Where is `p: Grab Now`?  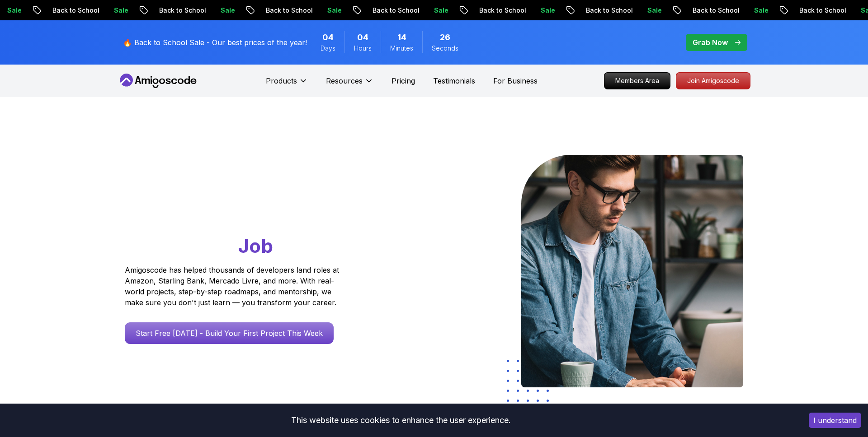
p: Grab Now is located at coordinates (710, 43).